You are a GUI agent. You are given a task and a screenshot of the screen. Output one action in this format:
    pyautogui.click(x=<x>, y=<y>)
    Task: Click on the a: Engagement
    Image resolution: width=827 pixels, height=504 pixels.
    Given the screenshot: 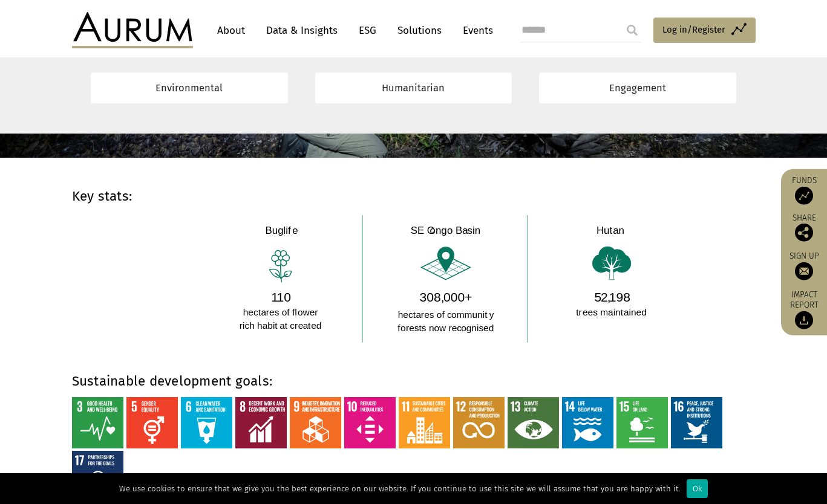 What is the action you would take?
    pyautogui.click(x=638, y=87)
    